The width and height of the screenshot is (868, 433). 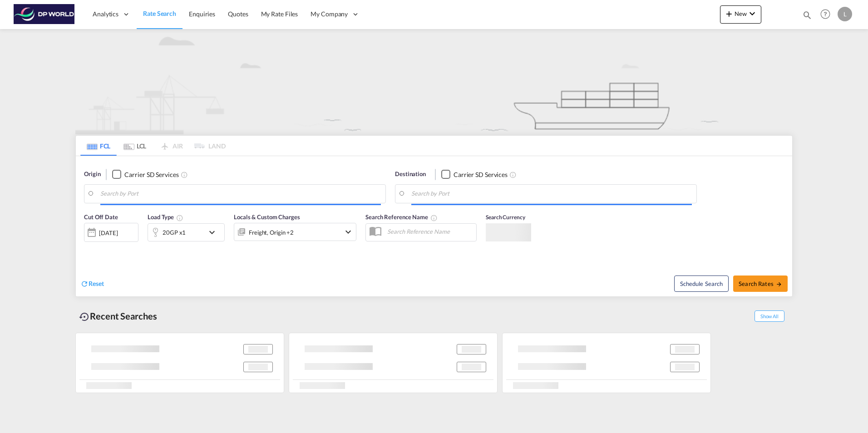 What do you see at coordinates (174, 232) in the screenshot?
I see `div: 20GP x1` at bounding box center [174, 232].